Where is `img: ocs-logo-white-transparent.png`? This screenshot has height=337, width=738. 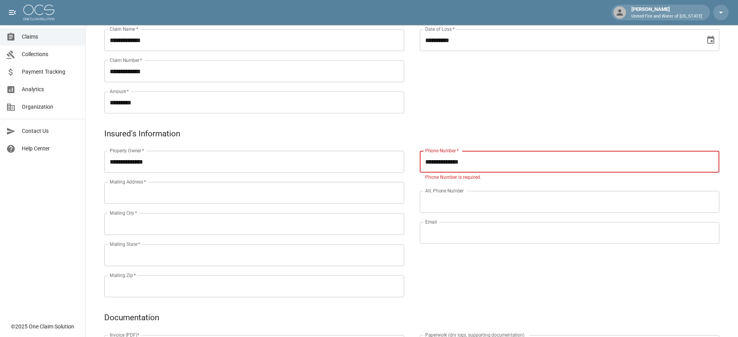
img: ocs-logo-white-transparent.png is located at coordinates (39, 12).